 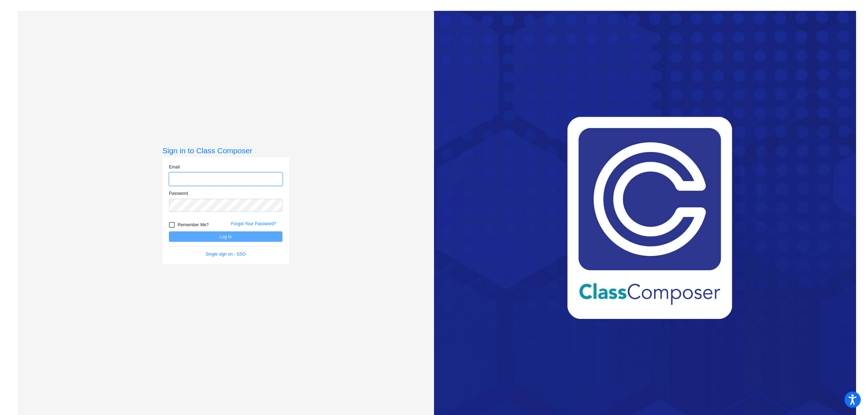 I want to click on span: Remember Me?, so click(x=193, y=225).